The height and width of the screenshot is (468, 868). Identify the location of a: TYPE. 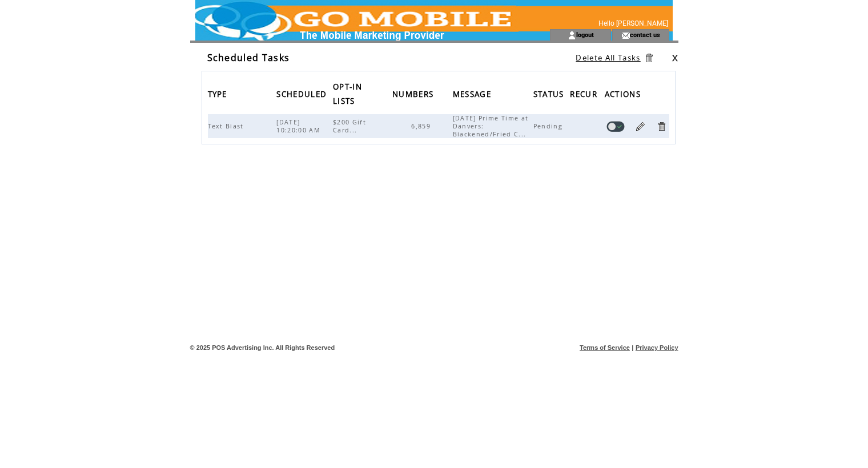
(219, 94).